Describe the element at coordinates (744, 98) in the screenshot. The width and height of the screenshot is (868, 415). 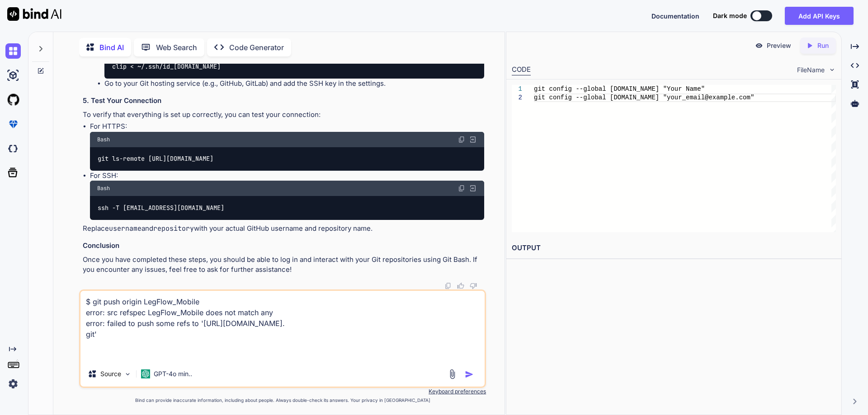
I see `span: .com"` at that location.